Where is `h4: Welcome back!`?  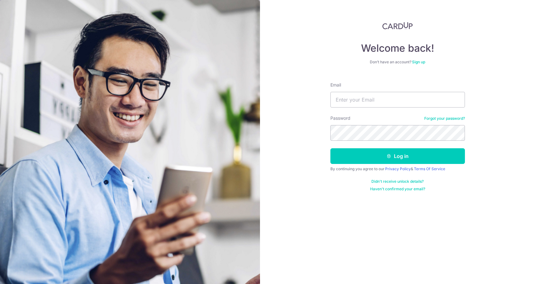
h4: Welcome back! is located at coordinates (398, 48).